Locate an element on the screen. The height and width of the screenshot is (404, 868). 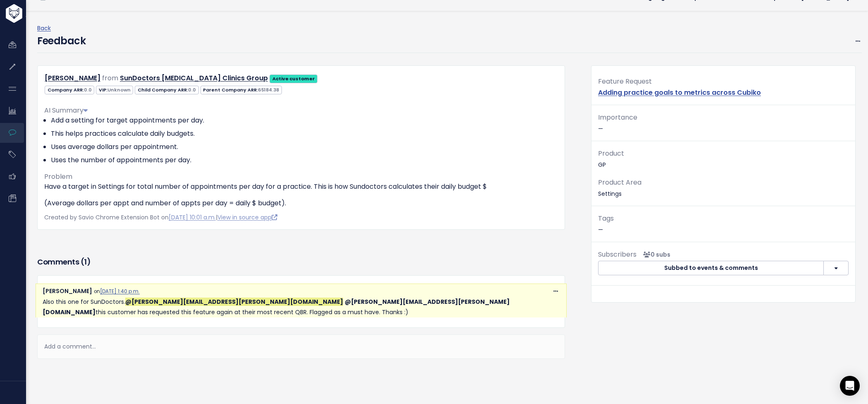
a: Back is located at coordinates (44, 28).